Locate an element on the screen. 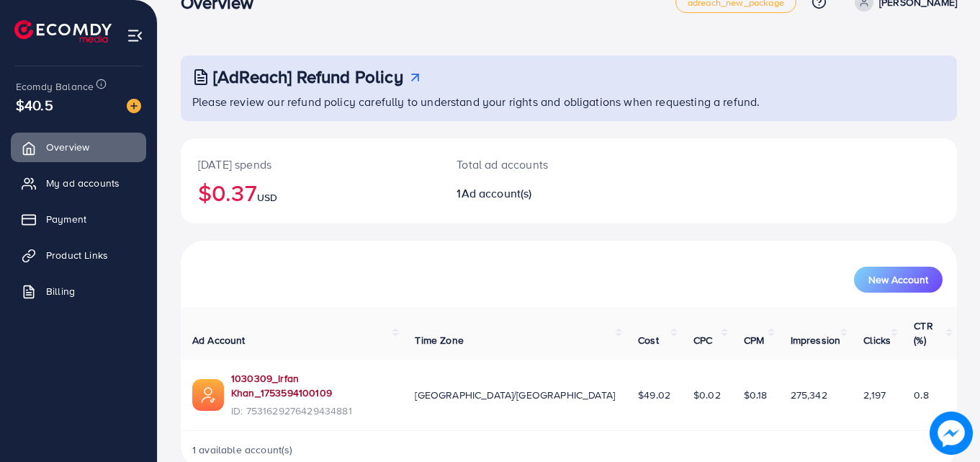 Image resolution: width=980 pixels, height=462 pixels. span: Impression is located at coordinates (816, 340).